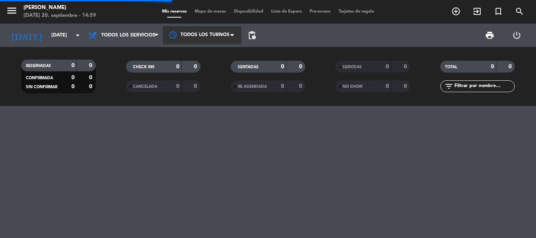  What do you see at coordinates (38, 66) in the screenshot?
I see `span: RESERVADAS` at bounding box center [38, 66].